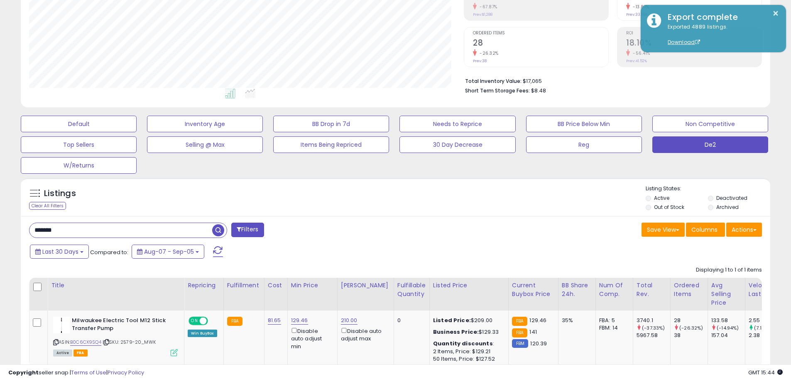 The width and height of the screenshot is (791, 381). I want to click on button: BB Price Below Min, so click(584, 124).